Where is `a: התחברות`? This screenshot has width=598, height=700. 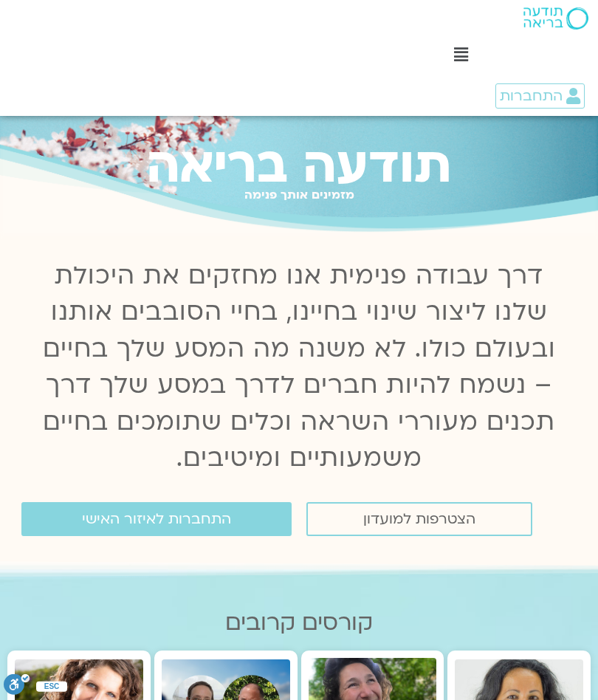 a: התחברות is located at coordinates (540, 96).